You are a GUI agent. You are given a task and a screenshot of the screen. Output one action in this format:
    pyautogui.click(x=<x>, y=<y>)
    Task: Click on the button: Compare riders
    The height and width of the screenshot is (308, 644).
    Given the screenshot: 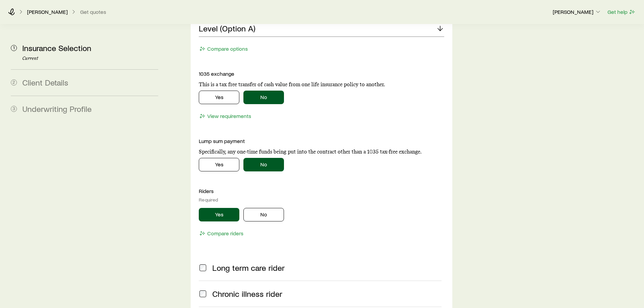 What is the action you would take?
    pyautogui.click(x=221, y=233)
    